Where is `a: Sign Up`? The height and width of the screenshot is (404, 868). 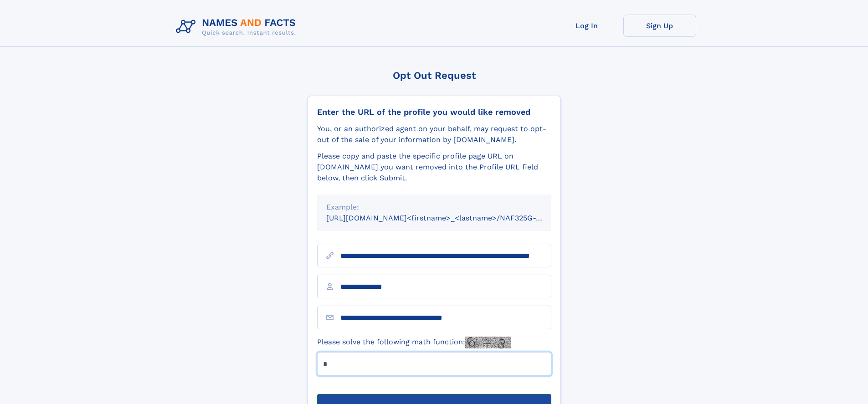 a: Sign Up is located at coordinates (660, 26).